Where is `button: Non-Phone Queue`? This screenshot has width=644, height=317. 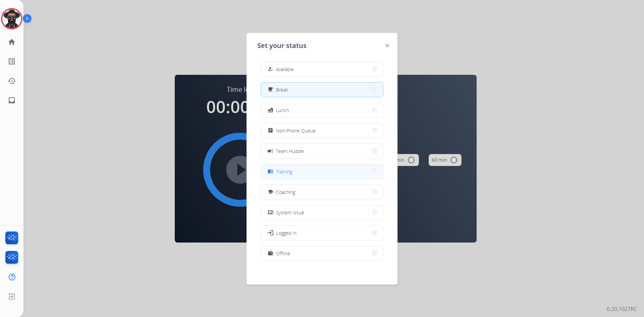 button: Non-Phone Queue is located at coordinates (322, 131).